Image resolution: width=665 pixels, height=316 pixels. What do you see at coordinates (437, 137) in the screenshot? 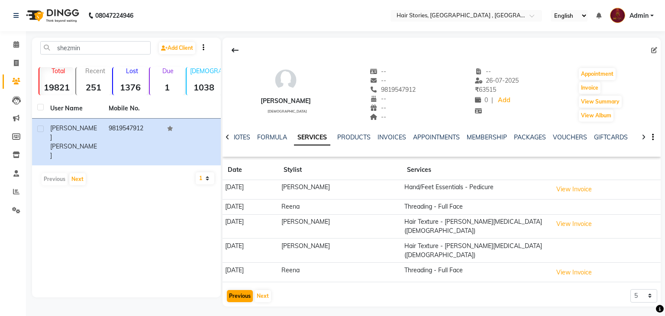
I see `a: APPOINTMENTS` at bounding box center [437, 137].